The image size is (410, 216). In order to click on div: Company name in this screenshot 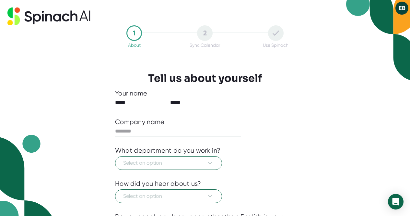, I will do `click(140, 122)`.